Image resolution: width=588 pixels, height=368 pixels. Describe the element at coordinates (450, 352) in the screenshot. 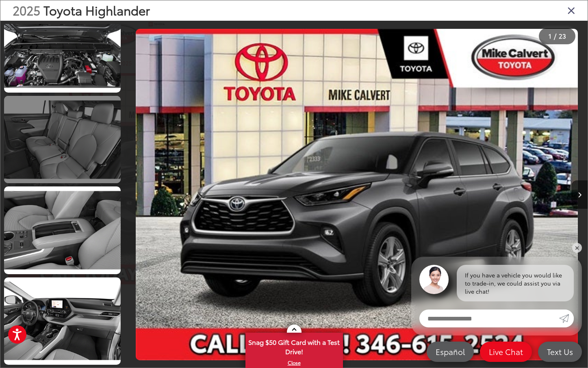

I see `span: Español` at that location.